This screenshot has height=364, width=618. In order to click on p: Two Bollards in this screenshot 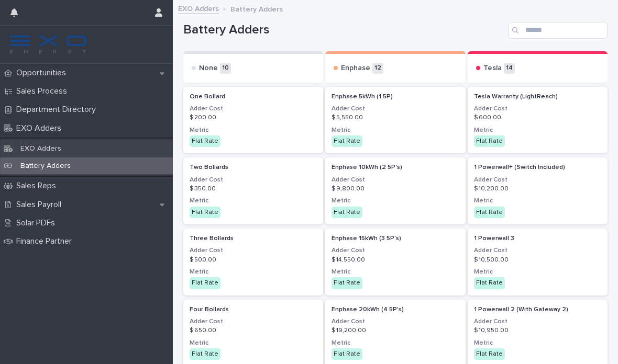, I will do `click(253, 167)`.